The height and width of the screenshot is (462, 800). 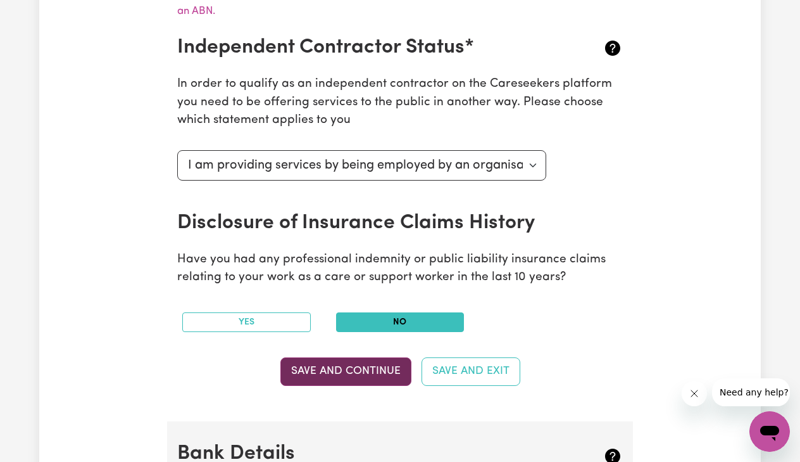 I want to click on h2: Independent Contractor Status*, so click(x=363, y=47).